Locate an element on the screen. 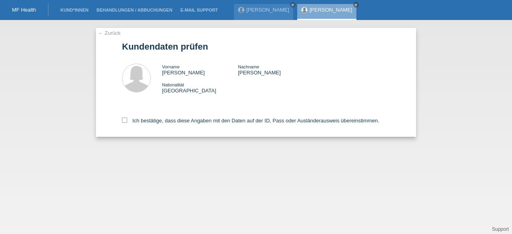  a: Support is located at coordinates (500, 229).